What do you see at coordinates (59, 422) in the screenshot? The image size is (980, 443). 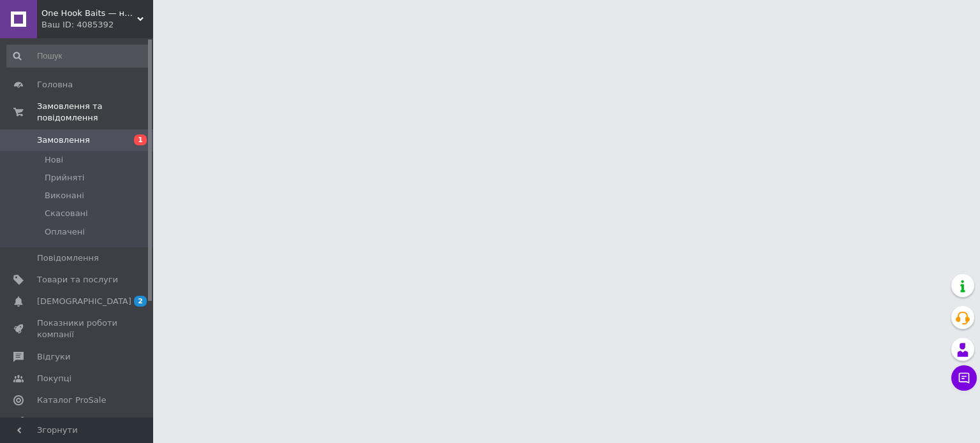 I see `span: Аналітика` at bounding box center [59, 422].